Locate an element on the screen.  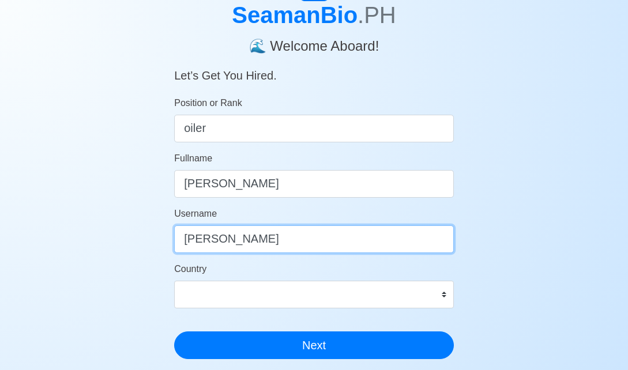
span: Username is located at coordinates (195, 213).